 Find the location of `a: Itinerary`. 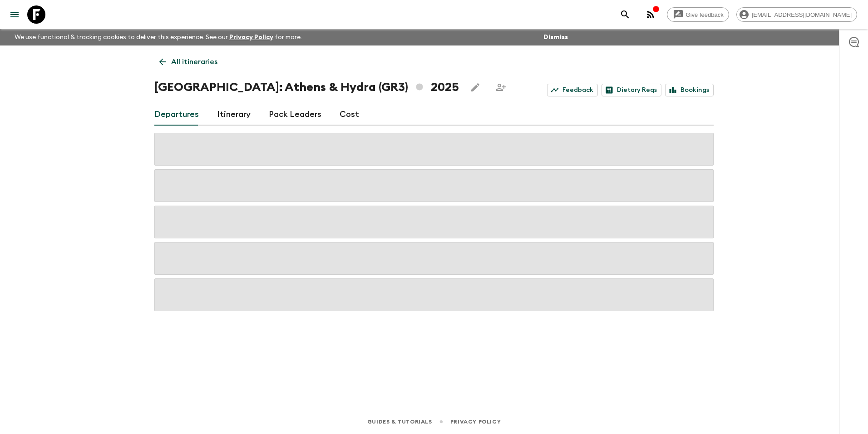

a: Itinerary is located at coordinates (234, 114).